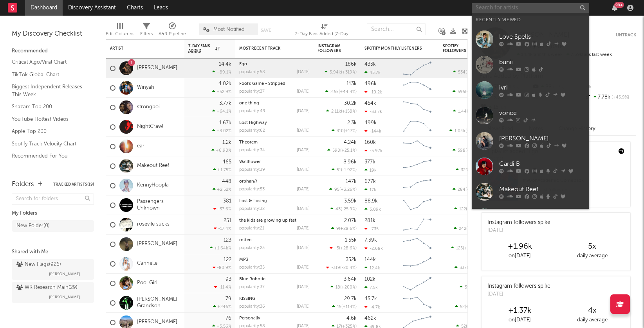 The height and width of the screenshot is (328, 644). Describe the element at coordinates (463, 209) in the screenshot. I see `span: 122` at that location.